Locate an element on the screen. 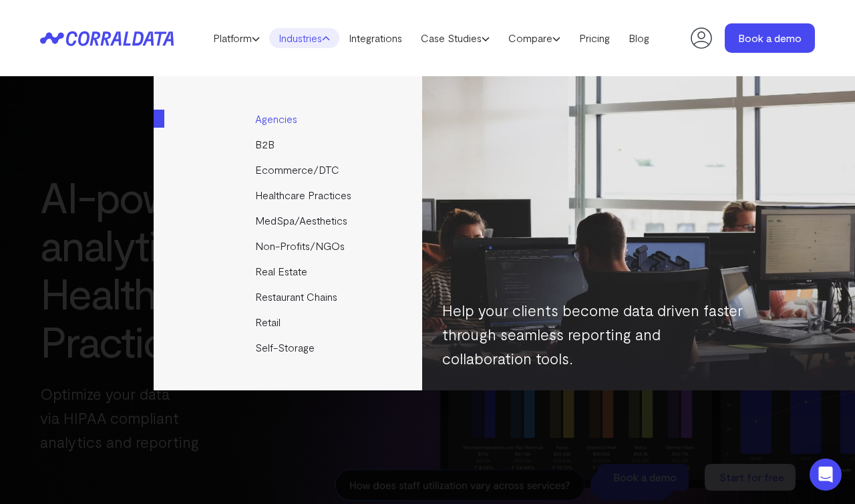 The image size is (855, 504). a: Real Estate is located at coordinates (302, 271).